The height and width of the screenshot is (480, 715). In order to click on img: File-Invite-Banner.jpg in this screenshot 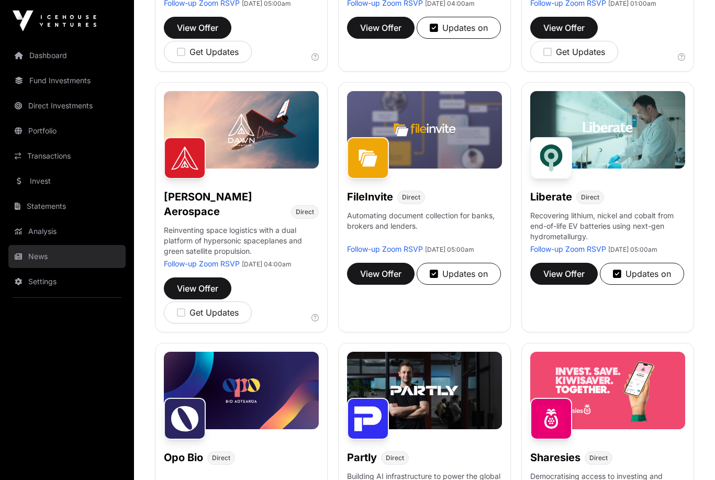, I will do `click(425, 130)`.